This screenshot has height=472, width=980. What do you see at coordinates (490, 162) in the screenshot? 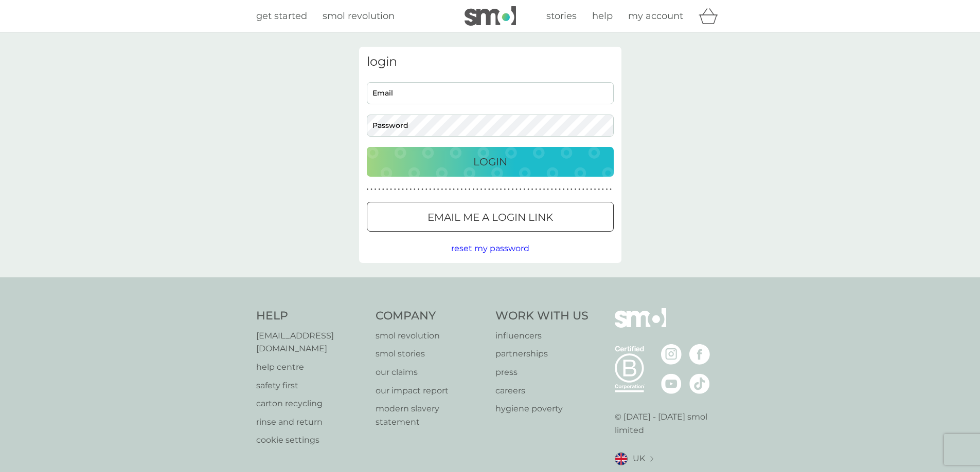
I see `p: Login` at bounding box center [490, 162].